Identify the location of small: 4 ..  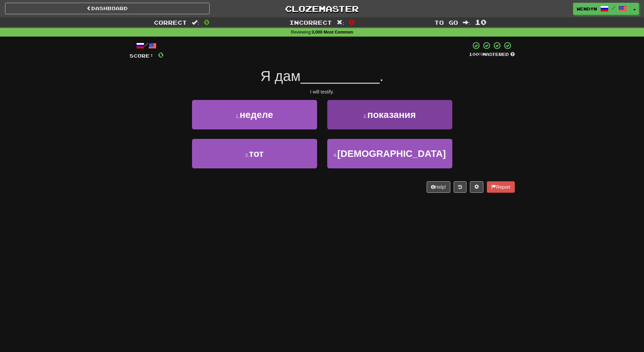
(336, 155).